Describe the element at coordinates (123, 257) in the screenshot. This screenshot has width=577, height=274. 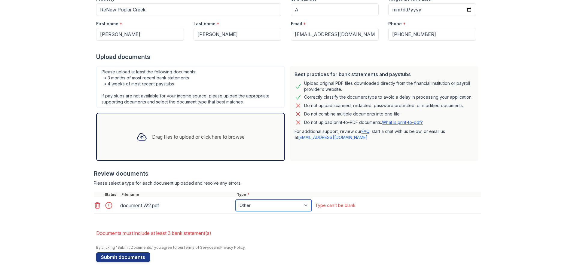
I see `button: Submit documents` at that location.